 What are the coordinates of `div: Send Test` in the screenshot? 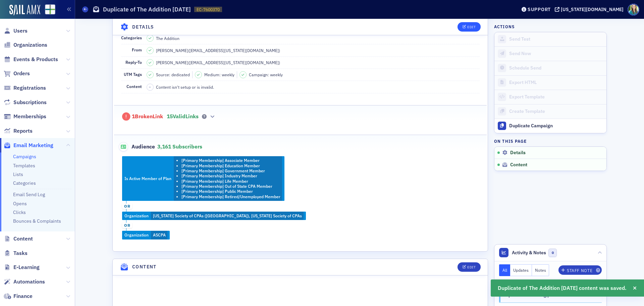 It's located at (556, 39).